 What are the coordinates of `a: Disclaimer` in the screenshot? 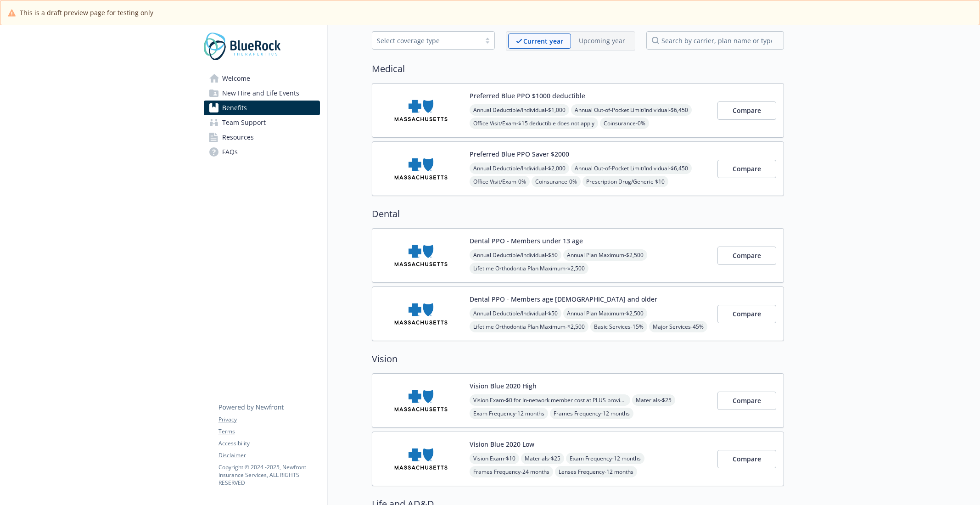 It's located at (269, 455).